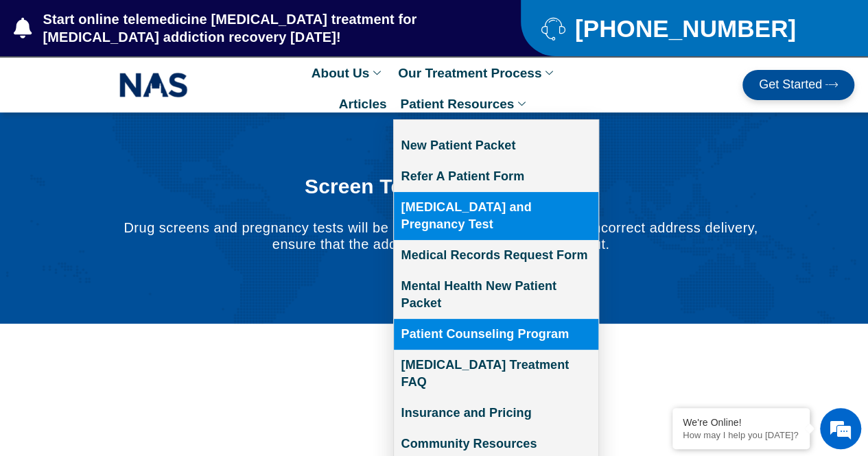  Describe the element at coordinates (172, 81) in the screenshot. I see `div: Chat with us now` at that location.